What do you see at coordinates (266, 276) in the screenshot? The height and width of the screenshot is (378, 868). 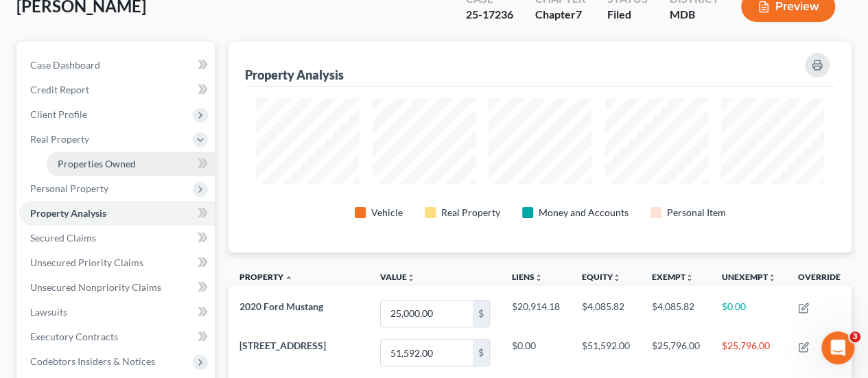 I see `a: Property expand_less` at bounding box center [266, 276].